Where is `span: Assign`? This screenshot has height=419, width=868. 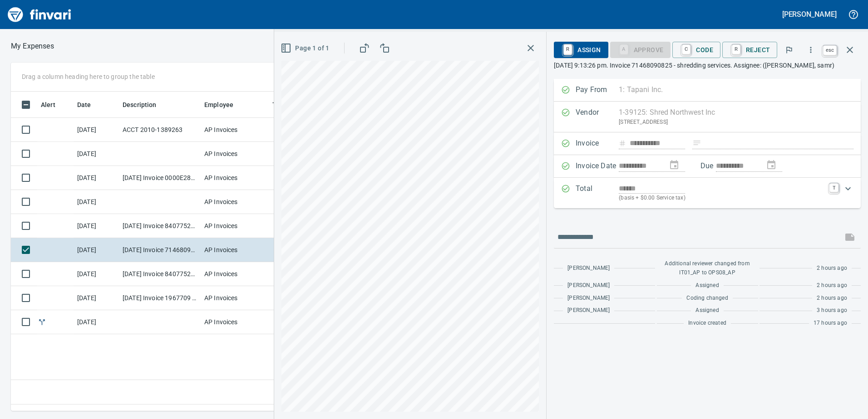 span: Assign is located at coordinates (580, 50).